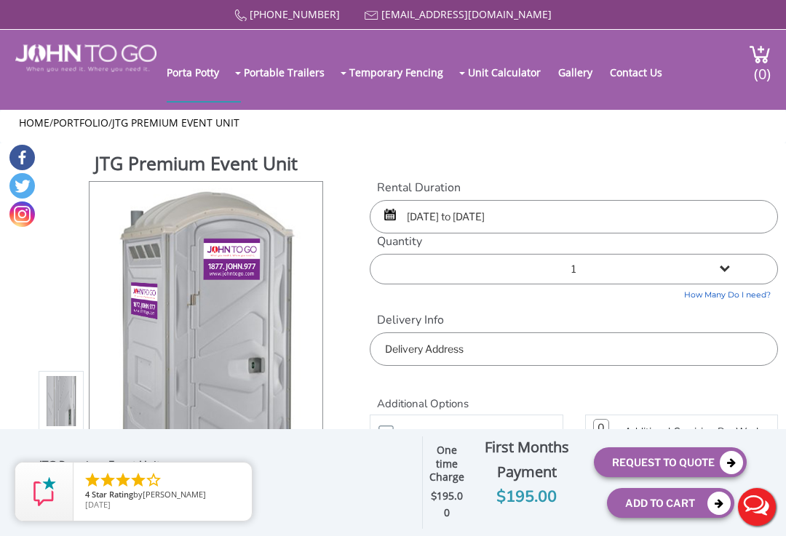 Image resolution: width=786 pixels, height=536 pixels. Describe the element at coordinates (670, 462) in the screenshot. I see `button: Request To Quote` at that location.